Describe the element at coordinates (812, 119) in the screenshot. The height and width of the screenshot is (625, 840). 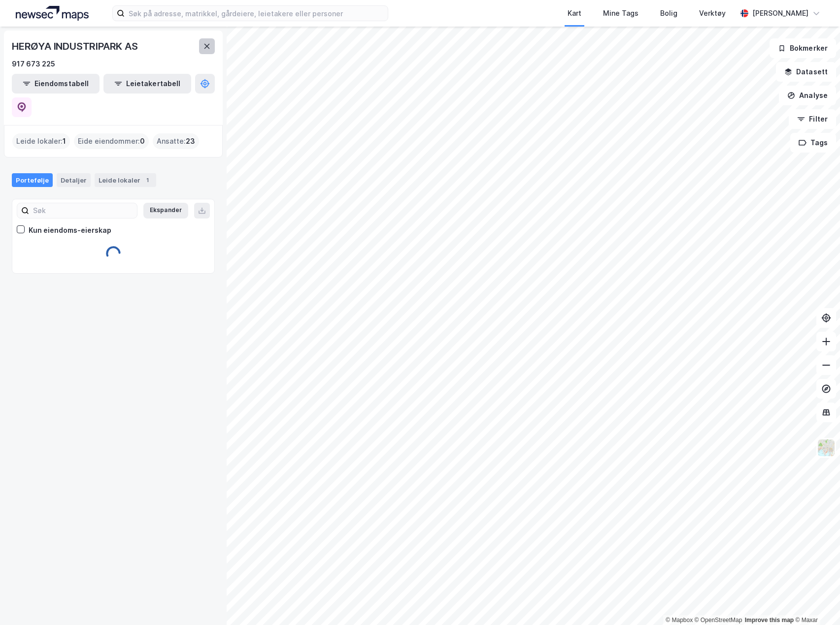
I see `button: Filter` at that location.